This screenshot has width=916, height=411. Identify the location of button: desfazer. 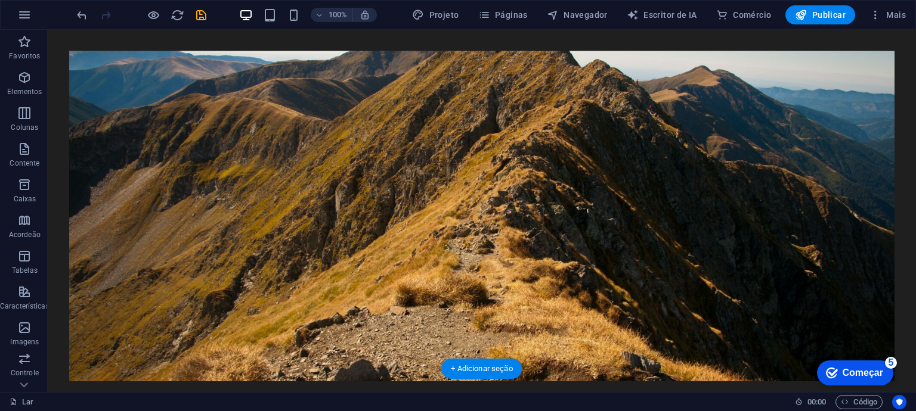
(82, 15).